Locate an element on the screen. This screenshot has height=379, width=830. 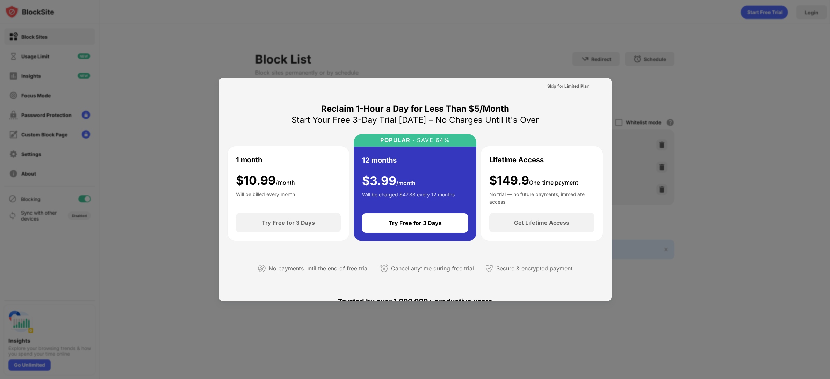
div: Trusted by over 1,000,000+ productive users is located at coordinates (415, 302).